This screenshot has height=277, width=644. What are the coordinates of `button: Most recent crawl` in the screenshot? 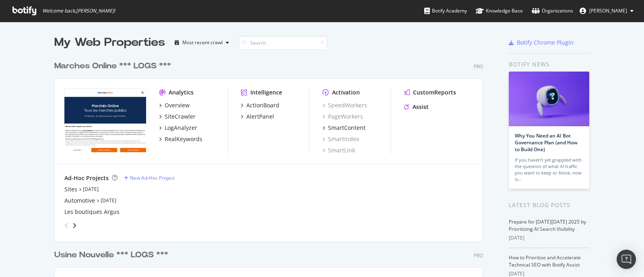 It's located at (202, 43).